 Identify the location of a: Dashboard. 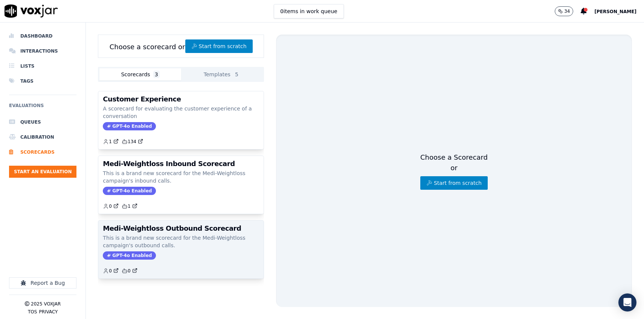
(43, 36).